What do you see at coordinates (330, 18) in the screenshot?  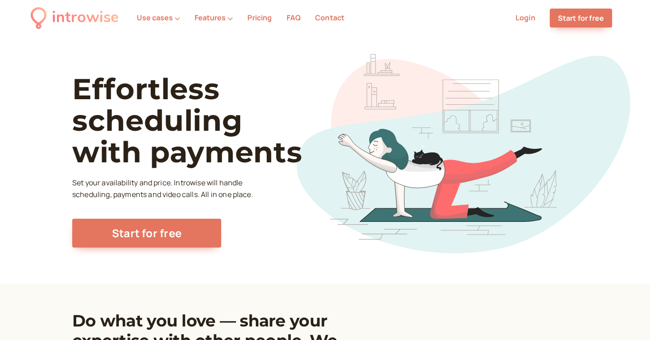 I see `a: Contact` at bounding box center [330, 18].